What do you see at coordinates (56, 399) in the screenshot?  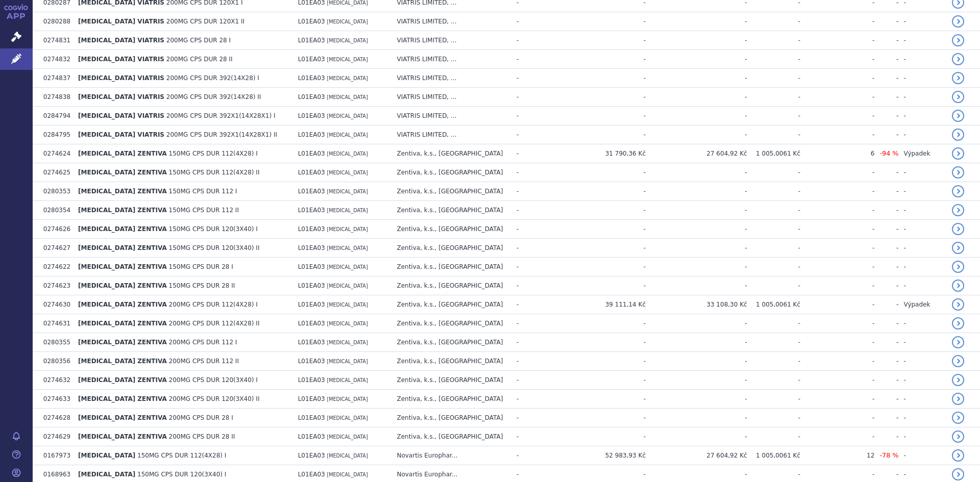 I see `td: 0274633` at bounding box center [56, 399].